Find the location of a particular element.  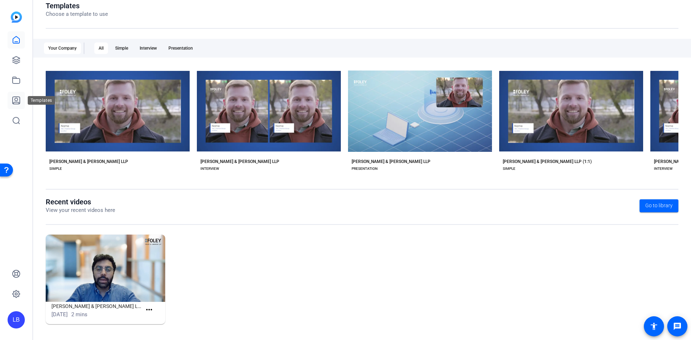

div: Templates is located at coordinates (41, 100).